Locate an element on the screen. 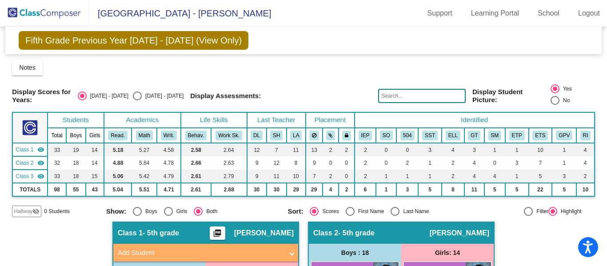  td: 5.84 is located at coordinates (144, 163).